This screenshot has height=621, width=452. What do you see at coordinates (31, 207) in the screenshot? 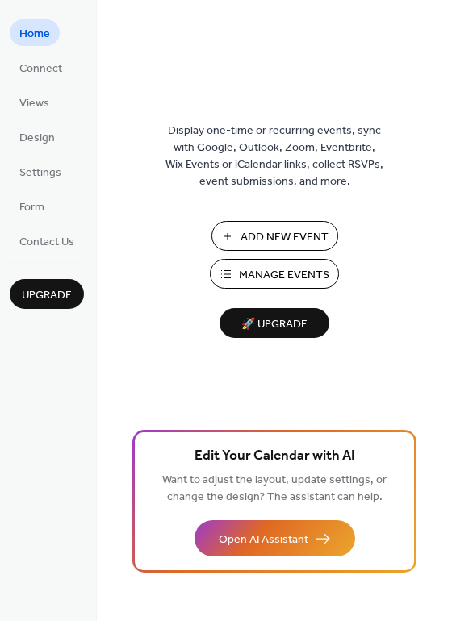
I see `span: Form` at bounding box center [31, 207].